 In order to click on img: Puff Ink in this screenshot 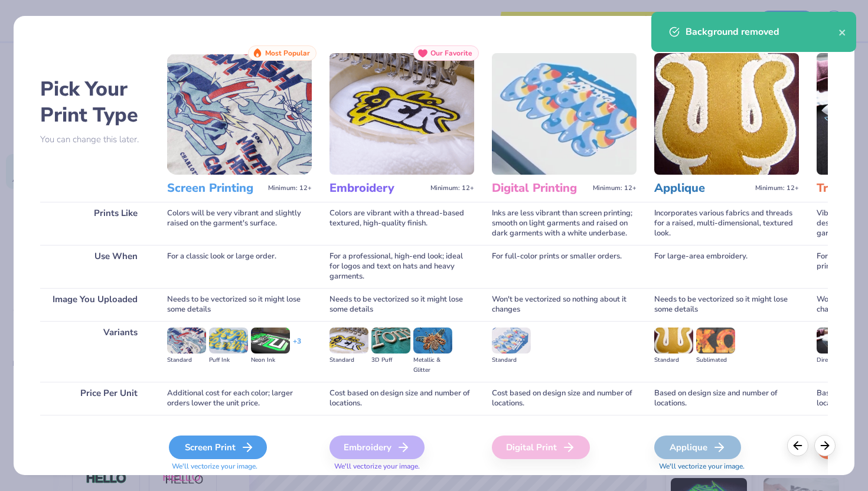, I will do `click(228, 340)`.